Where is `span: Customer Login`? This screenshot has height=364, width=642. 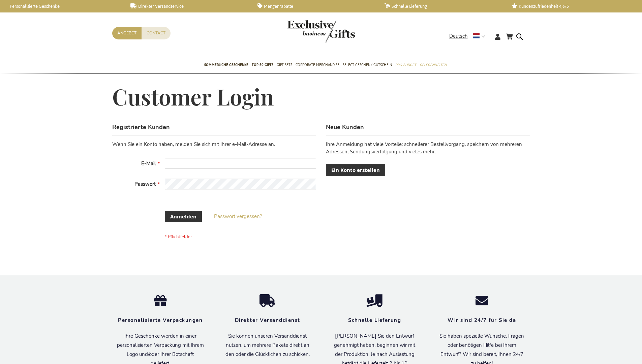 span: Customer Login is located at coordinates (193, 96).